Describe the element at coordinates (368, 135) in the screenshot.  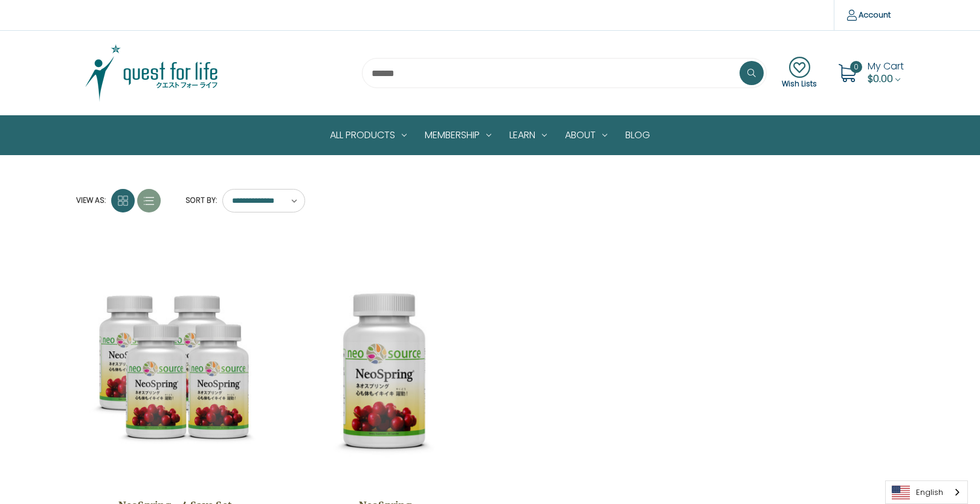
I see `a: All Products` at that location.